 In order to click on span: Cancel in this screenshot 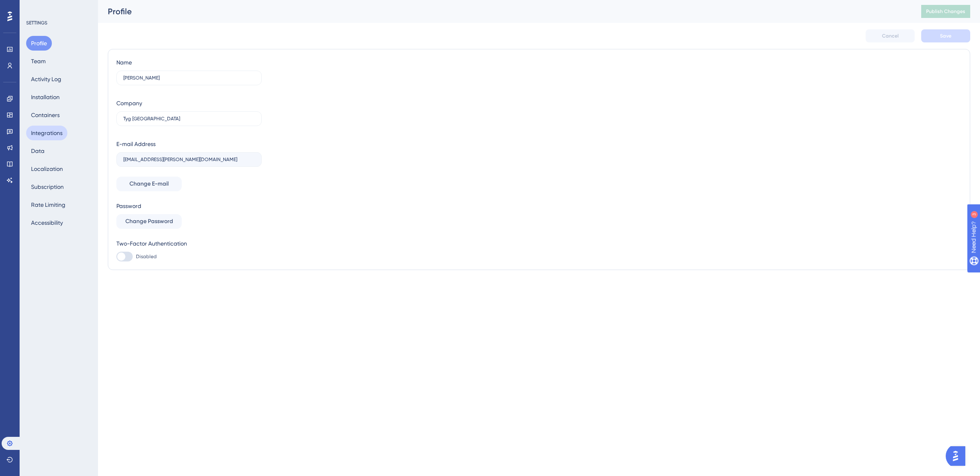, I will do `click(890, 36)`.